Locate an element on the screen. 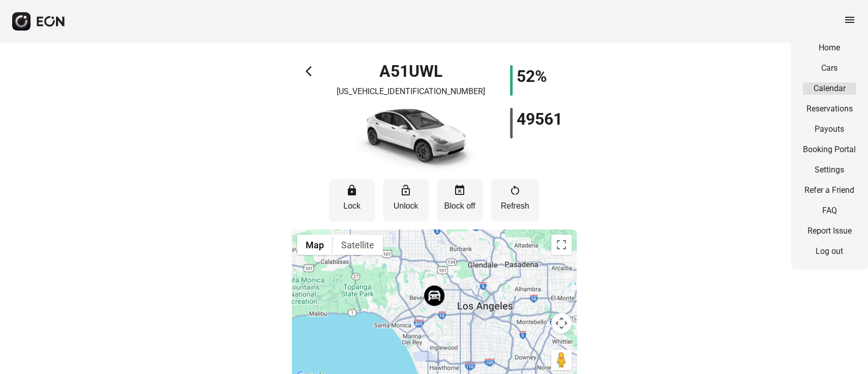 This screenshot has height=374, width=868. span: lock is located at coordinates (352, 190).